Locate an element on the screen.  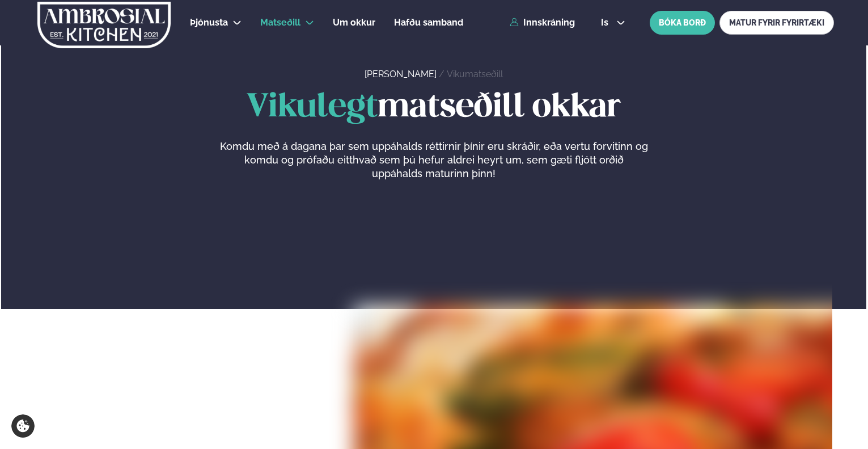
a: Um okkur is located at coordinates (354, 23).